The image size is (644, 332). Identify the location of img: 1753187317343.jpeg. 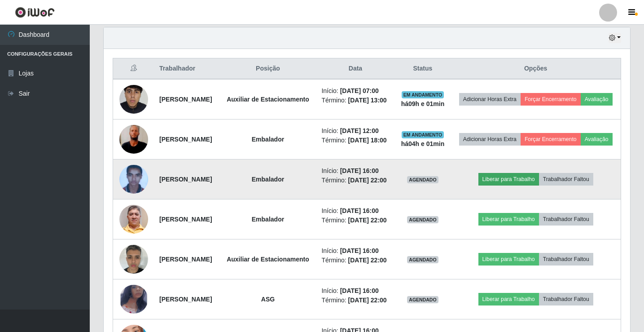
(134, 259).